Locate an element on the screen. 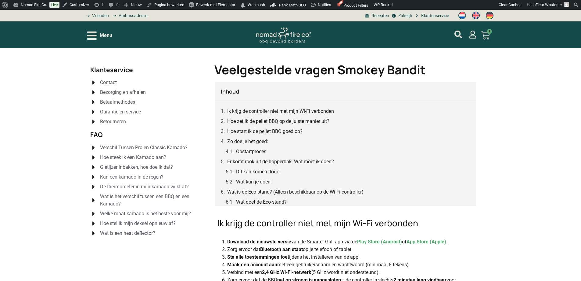 The image size is (581, 281). a: Gietijzer inbakken, hoe doe ik dat? is located at coordinates (146, 167).